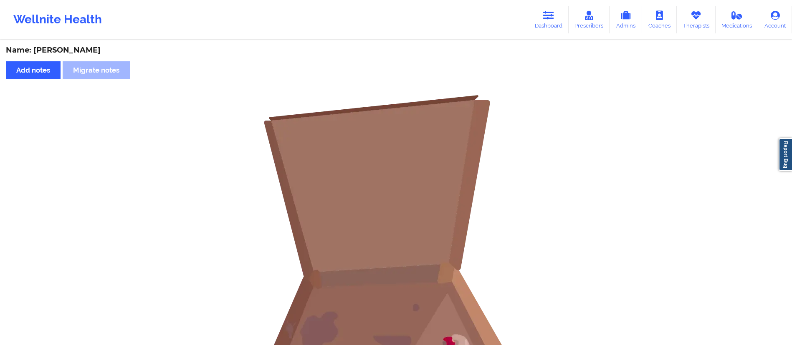 Image resolution: width=792 pixels, height=345 pixels. What do you see at coordinates (737, 20) in the screenshot?
I see `a: Medications` at bounding box center [737, 20].